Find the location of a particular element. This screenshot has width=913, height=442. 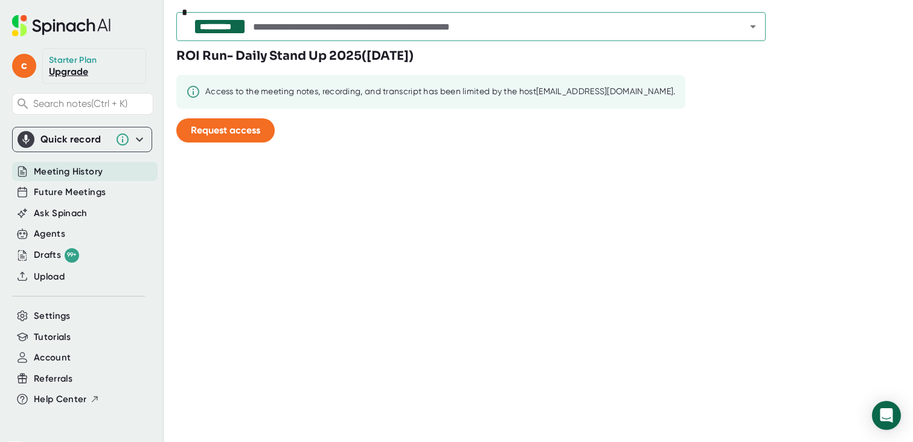

button: Account is located at coordinates (52, 357).